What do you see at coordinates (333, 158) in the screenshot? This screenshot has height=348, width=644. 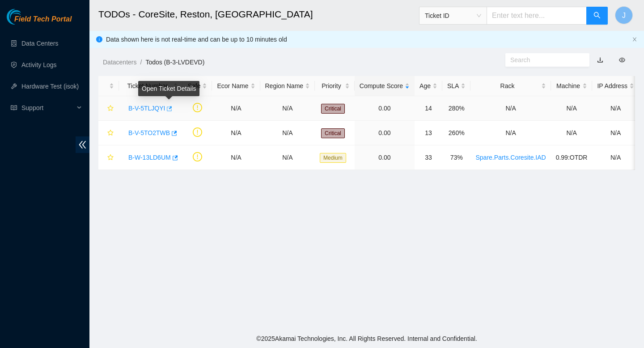 I see `span: Medium` at bounding box center [333, 158].